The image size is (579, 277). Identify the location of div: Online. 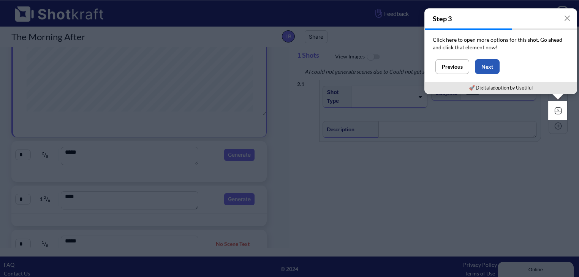
(38, 9).